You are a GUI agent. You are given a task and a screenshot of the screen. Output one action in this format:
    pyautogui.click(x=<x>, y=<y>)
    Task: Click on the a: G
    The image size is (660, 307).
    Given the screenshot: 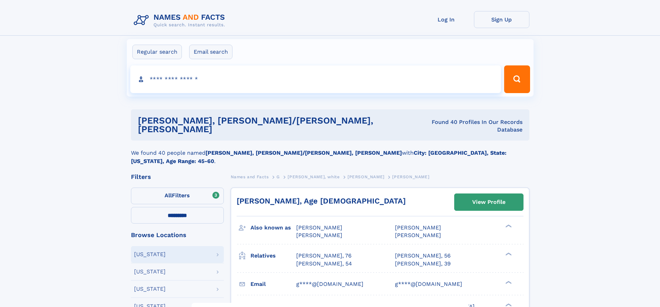 What is the action you would take?
    pyautogui.click(x=278, y=177)
    